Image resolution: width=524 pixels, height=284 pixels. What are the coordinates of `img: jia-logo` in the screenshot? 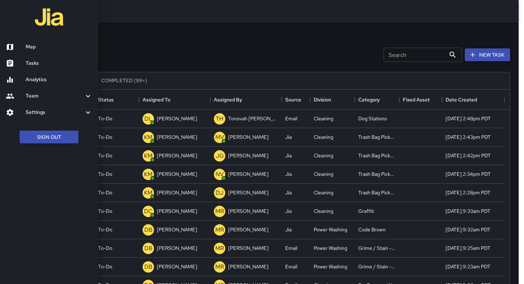 It's located at (49, 17).